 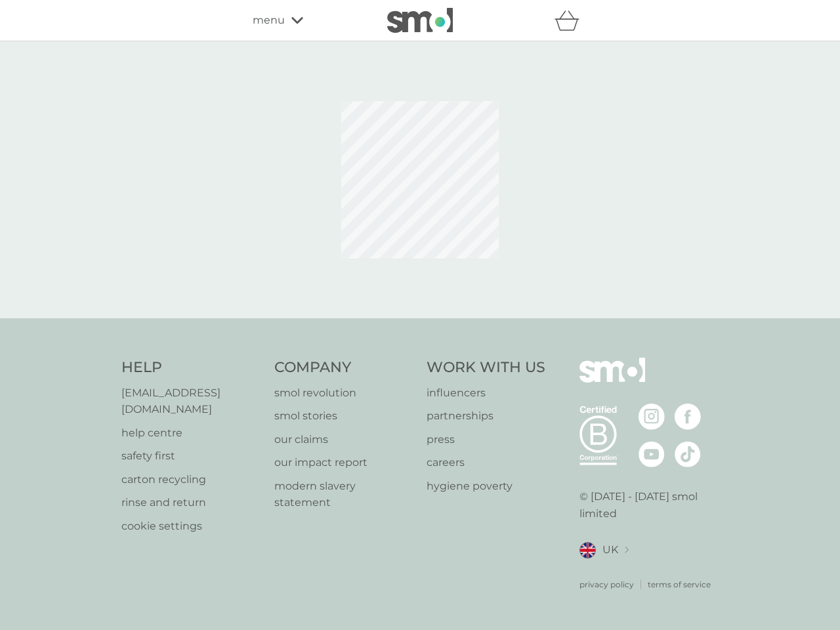 What do you see at coordinates (191, 526) in the screenshot?
I see `p: cookie settings` at bounding box center [191, 526].